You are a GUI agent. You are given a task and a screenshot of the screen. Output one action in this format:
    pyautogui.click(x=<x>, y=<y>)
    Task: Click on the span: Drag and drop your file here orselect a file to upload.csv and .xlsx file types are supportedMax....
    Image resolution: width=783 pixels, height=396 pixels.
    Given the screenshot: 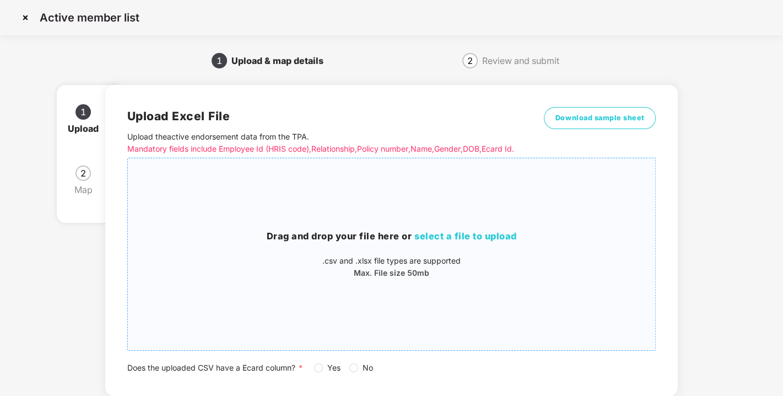 What is the action you would take?
    pyautogui.click(x=392, y=254)
    